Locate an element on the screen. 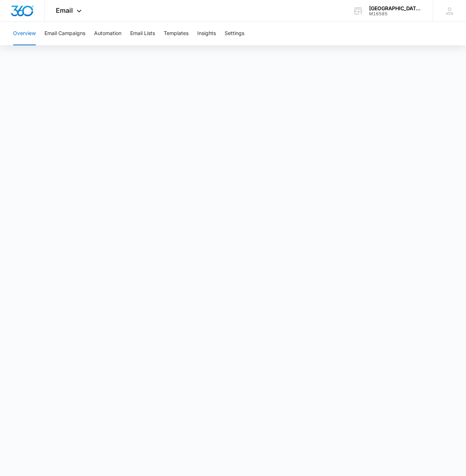 The height and width of the screenshot is (476, 466). button: Email Campaigns is located at coordinates (65, 33).